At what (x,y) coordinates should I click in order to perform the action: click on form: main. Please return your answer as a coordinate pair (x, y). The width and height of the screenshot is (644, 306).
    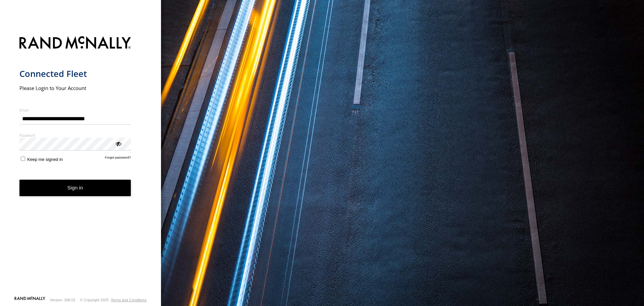
    Looking at the image, I should click on (80, 164).